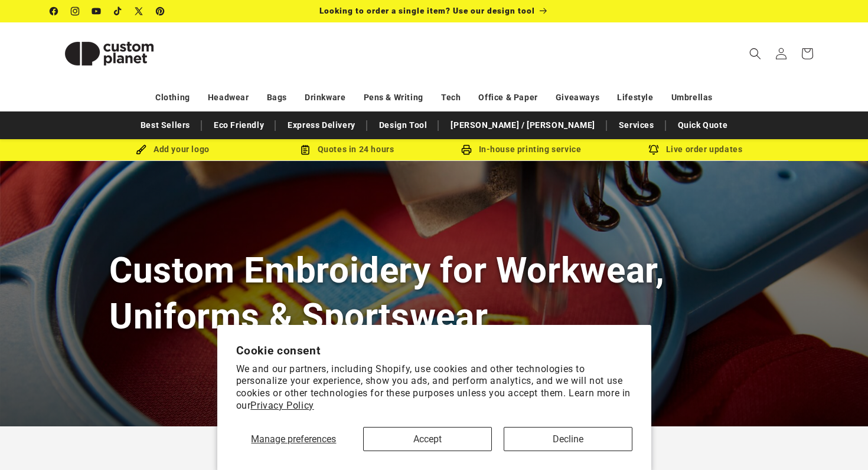 The height and width of the screenshot is (470, 868). What do you see at coordinates (702, 125) in the screenshot?
I see `a: Quick Quote` at bounding box center [702, 125].